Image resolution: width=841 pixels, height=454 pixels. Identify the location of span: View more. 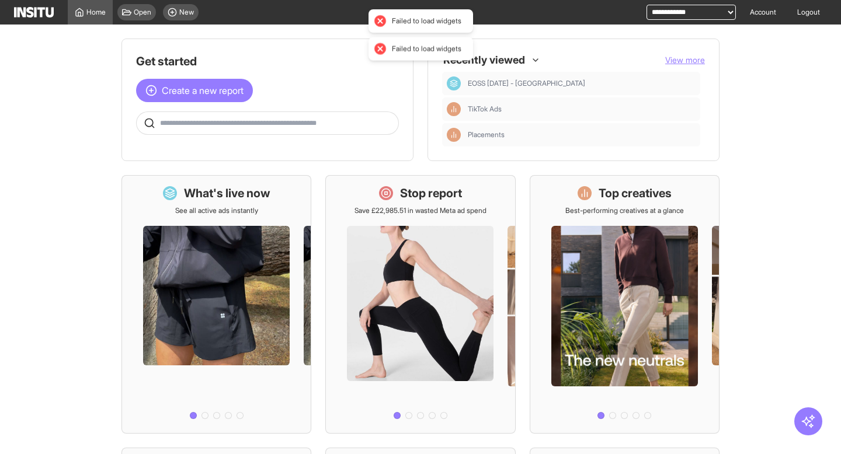
(685, 60).